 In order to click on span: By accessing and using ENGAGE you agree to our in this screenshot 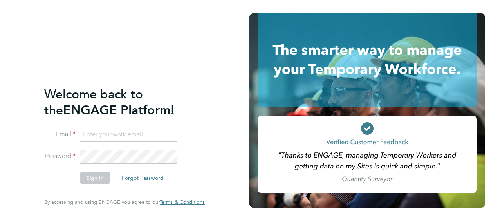, I will do `click(124, 201)`.